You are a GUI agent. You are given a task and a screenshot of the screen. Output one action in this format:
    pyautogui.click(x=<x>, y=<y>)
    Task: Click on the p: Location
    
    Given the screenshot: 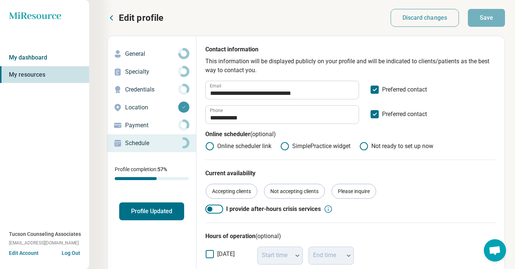 What is the action you would take?
    pyautogui.click(x=152, y=107)
    